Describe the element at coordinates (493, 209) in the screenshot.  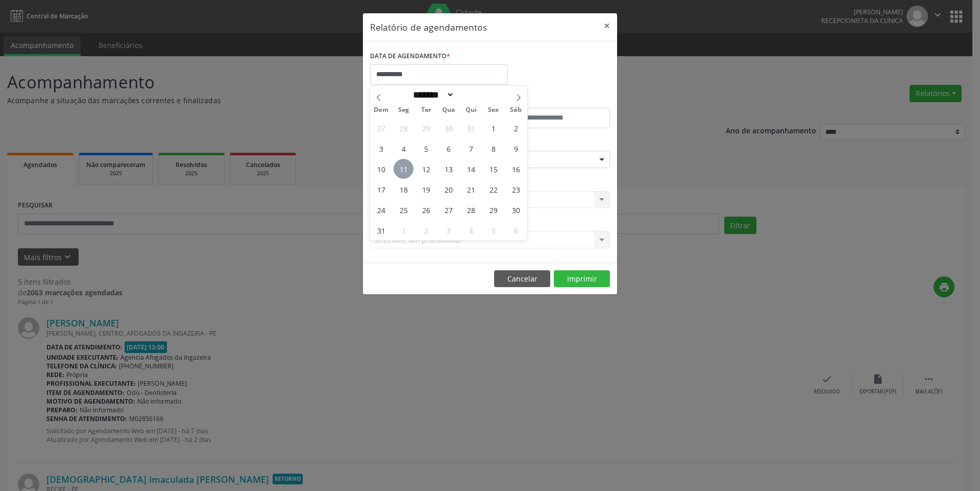
I see `span: Agosto 29, 2025` at that location.